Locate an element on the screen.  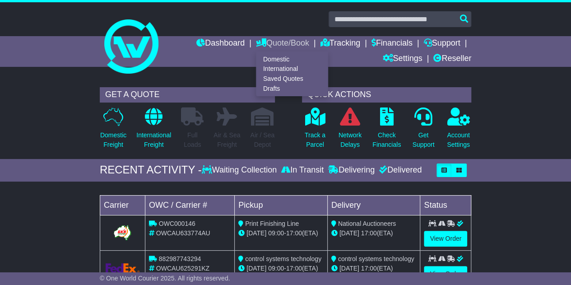
p: Domestic Freight is located at coordinates (113, 140).